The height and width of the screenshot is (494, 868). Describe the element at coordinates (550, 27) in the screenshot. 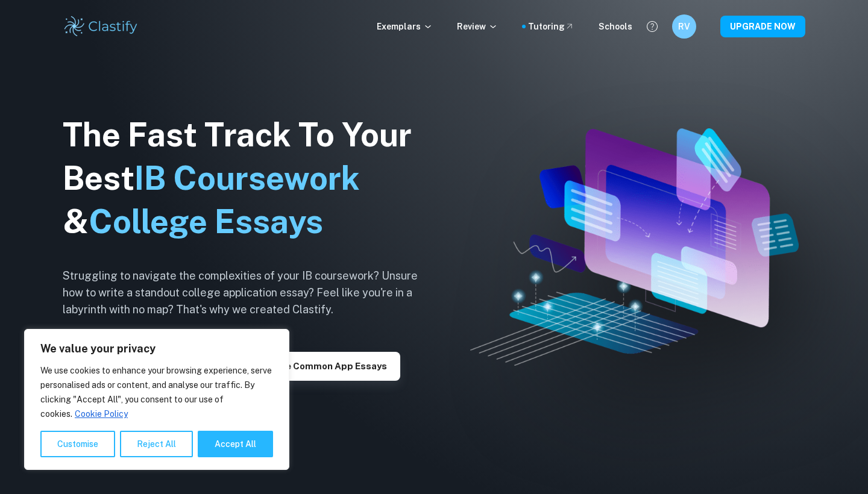

I see `div: Tutoring` at that location.